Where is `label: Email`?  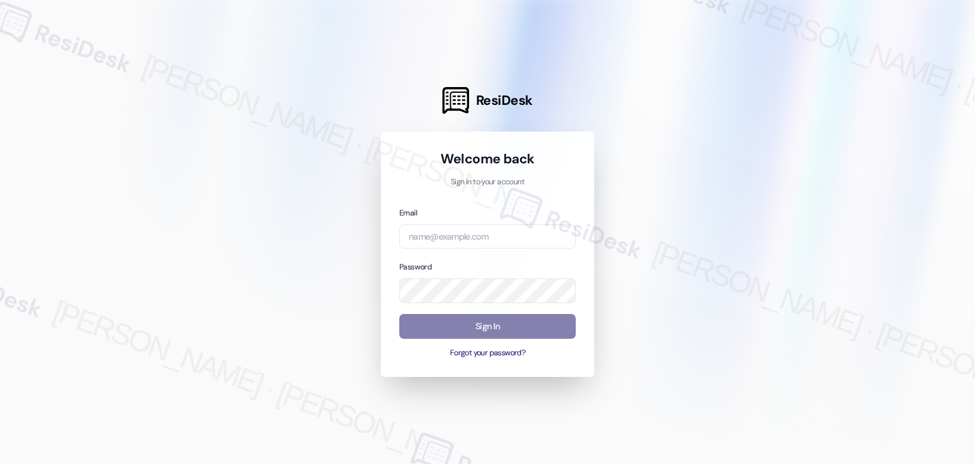 label: Email is located at coordinates (408, 213).